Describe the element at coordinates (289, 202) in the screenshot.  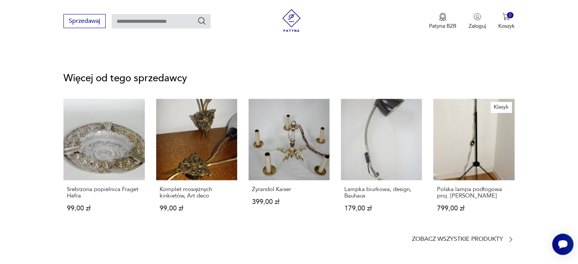
I see `p: 399,00 zł` at that location.